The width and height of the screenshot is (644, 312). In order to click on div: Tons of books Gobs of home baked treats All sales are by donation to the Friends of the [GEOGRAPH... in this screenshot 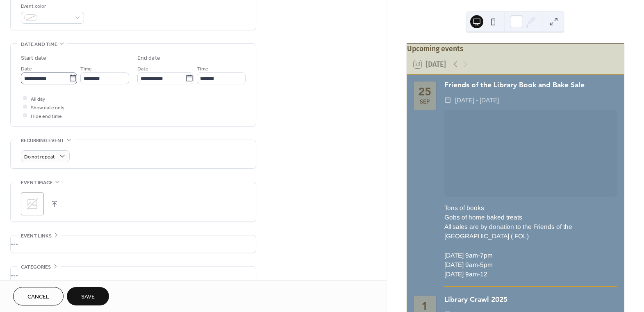, I will do `click(531, 241)`.